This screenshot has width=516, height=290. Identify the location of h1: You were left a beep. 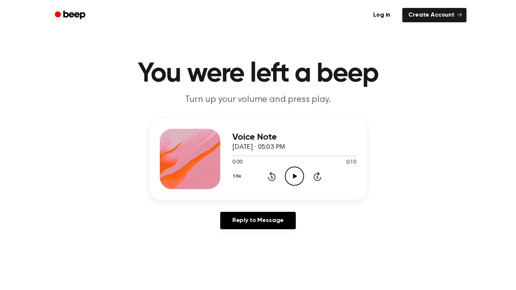
(258, 74).